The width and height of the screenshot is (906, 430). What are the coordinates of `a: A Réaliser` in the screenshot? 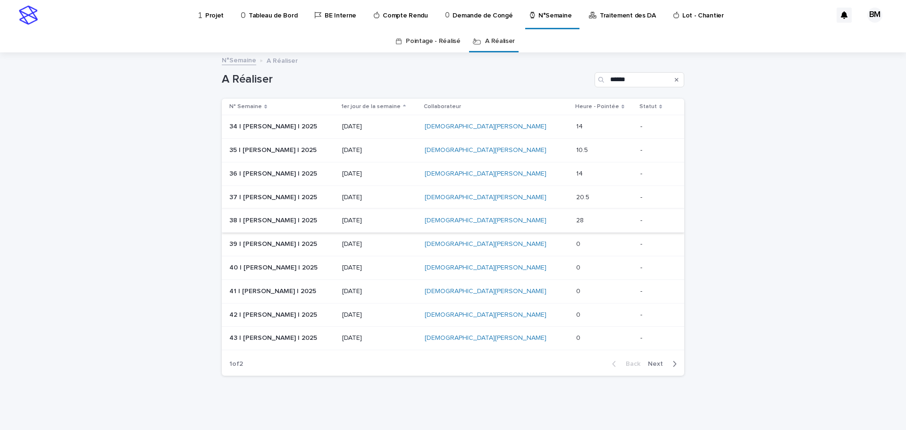 It's located at (500, 41).